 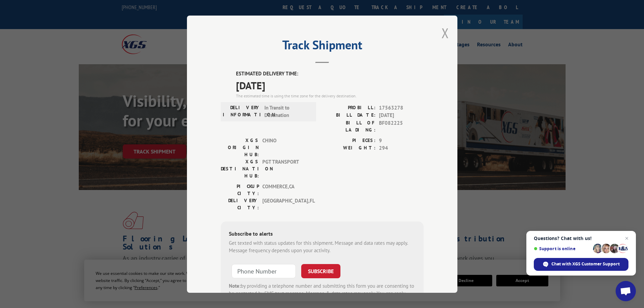 I want to click on span: BF082225, so click(x=401, y=126).